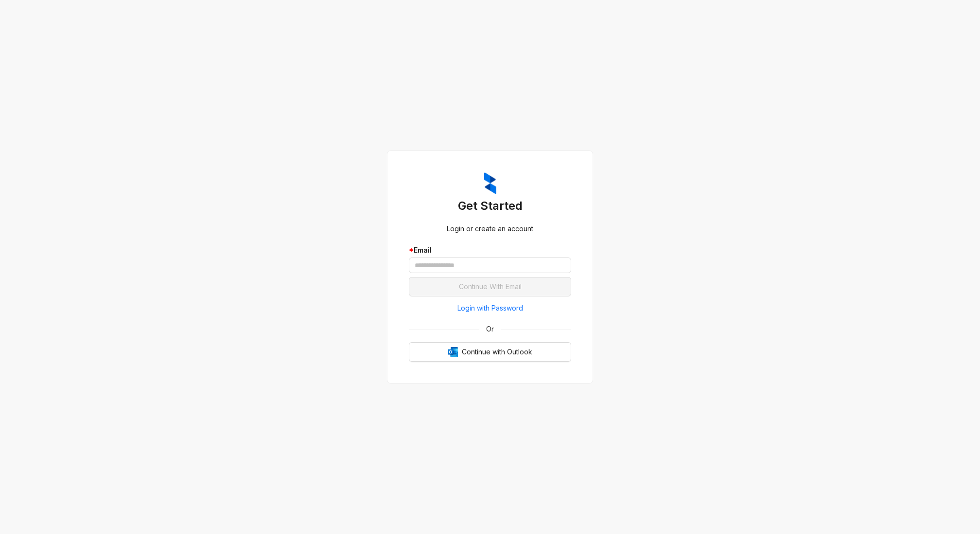  I want to click on div: Email, so click(490, 250).